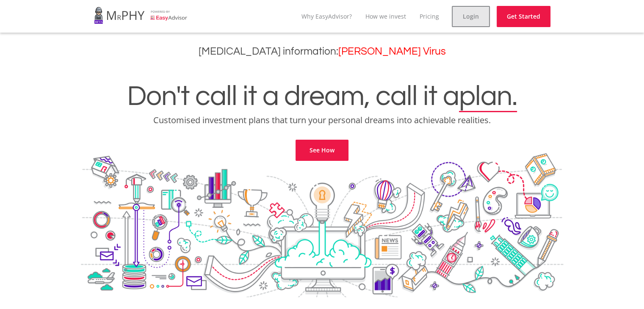  Describe the element at coordinates (471, 16) in the screenshot. I see `a: Login` at that location.